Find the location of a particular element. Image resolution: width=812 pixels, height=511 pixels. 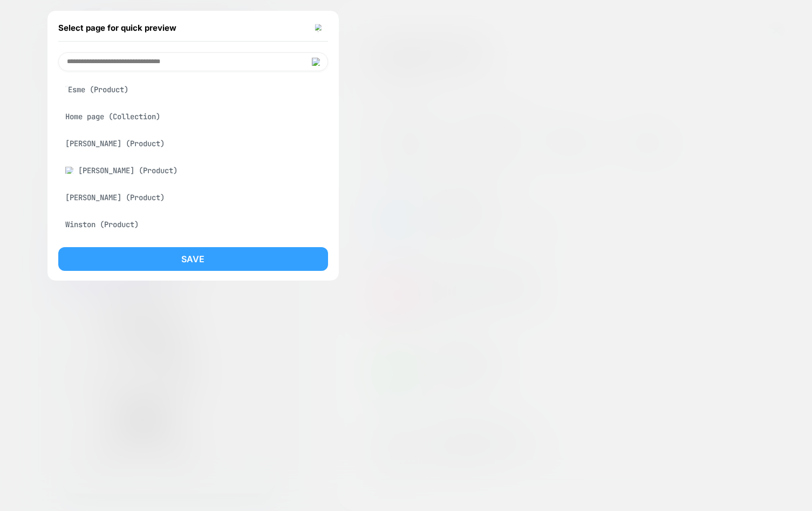

img: close is located at coordinates (319, 28).